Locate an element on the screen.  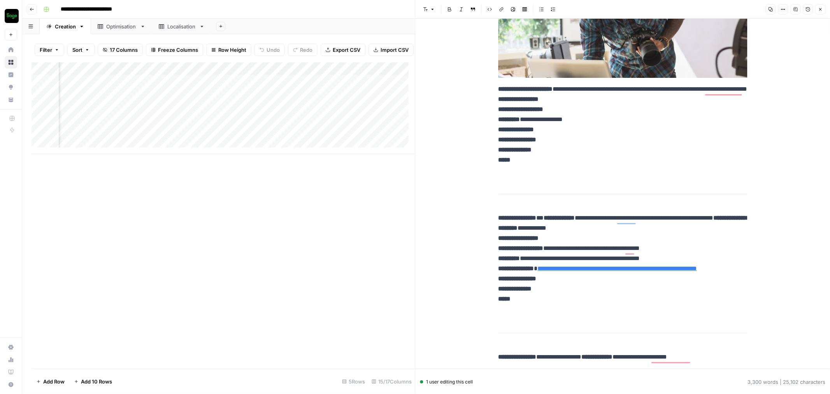
div: Localisation is located at coordinates (182, 26).